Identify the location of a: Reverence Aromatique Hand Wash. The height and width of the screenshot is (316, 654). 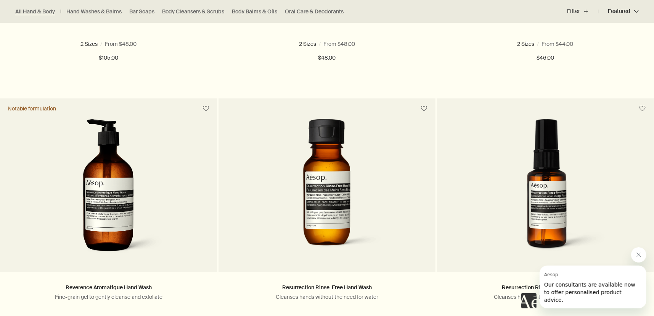
(109, 287).